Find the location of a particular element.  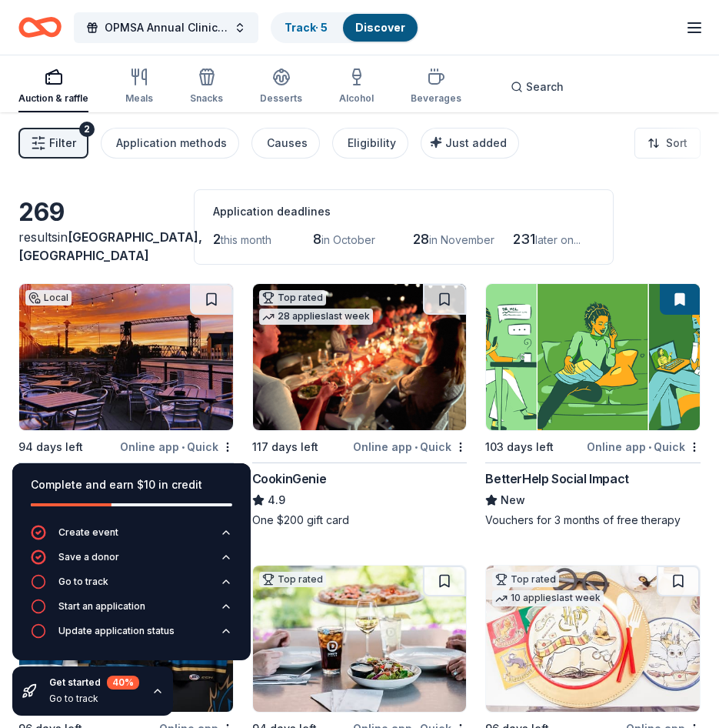

span: New is located at coordinates (513, 500).